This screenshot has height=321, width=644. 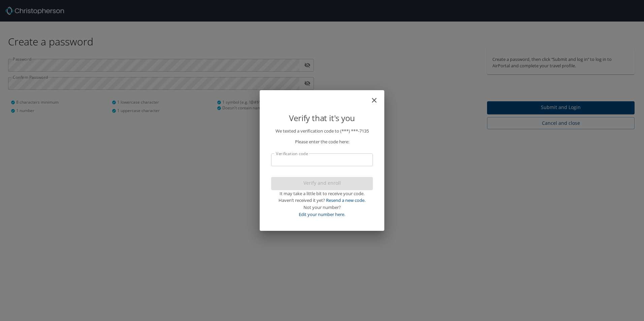 What do you see at coordinates (378, 97) in the screenshot?
I see `button: close` at bounding box center [378, 97].